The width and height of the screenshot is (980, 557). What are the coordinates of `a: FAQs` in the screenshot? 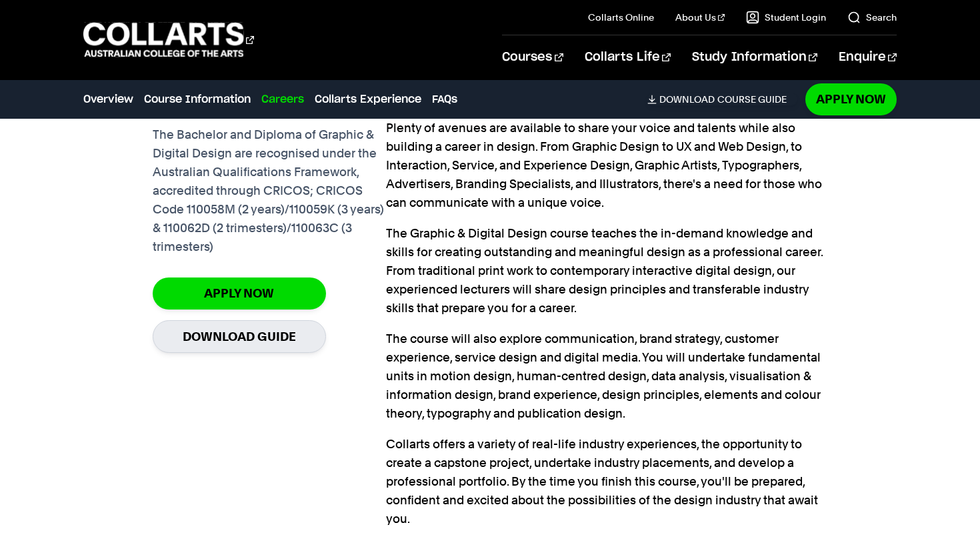 It's located at (445, 99).